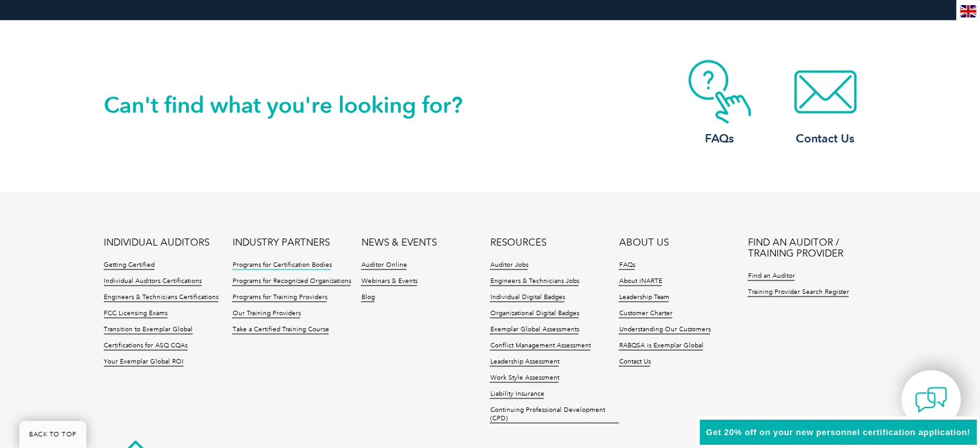  I want to click on a: INDIVIDUAL AUDITORS, so click(157, 242).